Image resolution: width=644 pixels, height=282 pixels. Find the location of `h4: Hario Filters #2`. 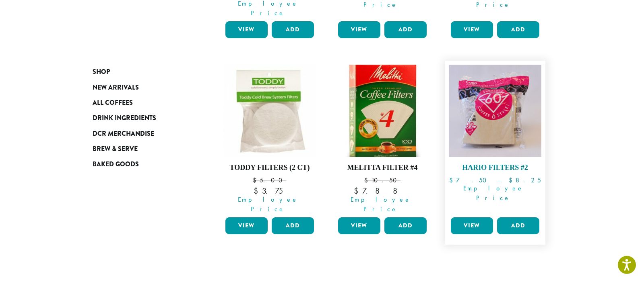

h4: Hario Filters #2 is located at coordinates (495, 169).